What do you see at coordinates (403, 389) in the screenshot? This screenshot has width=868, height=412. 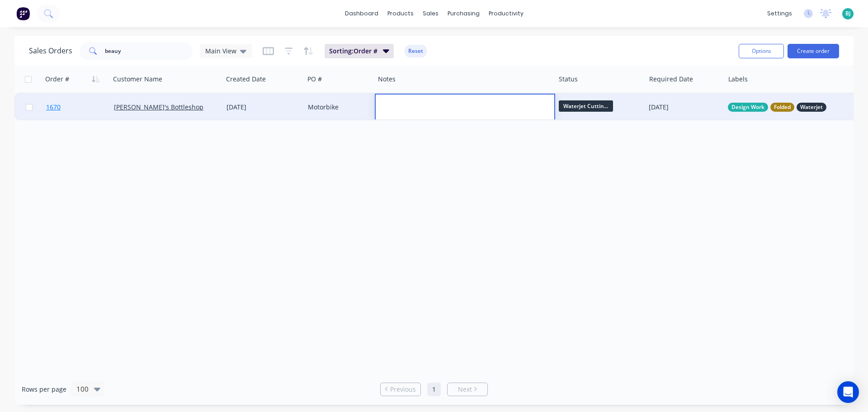 I see `span: Previous` at bounding box center [403, 389].